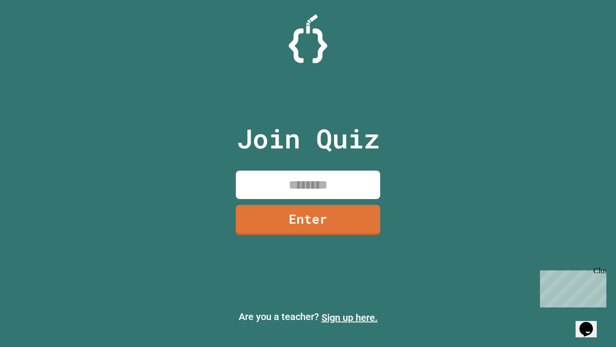 This screenshot has width=616, height=347. Describe the element at coordinates (308, 317) in the screenshot. I see `p: Are you a teacher?` at that location.